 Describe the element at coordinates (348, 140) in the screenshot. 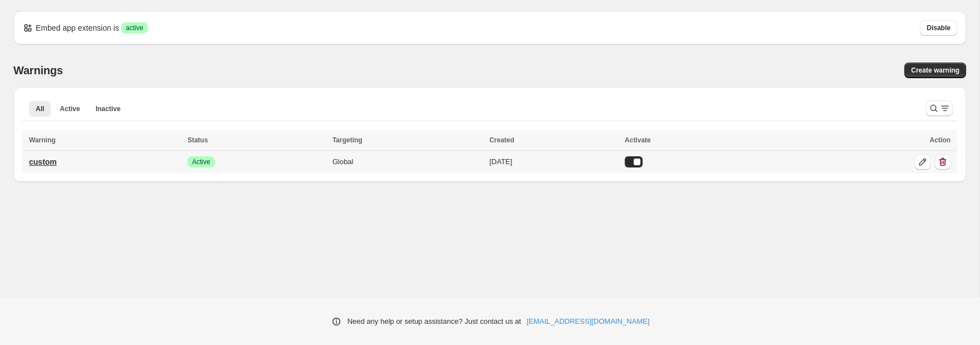

I see `span: Targeting` at that location.